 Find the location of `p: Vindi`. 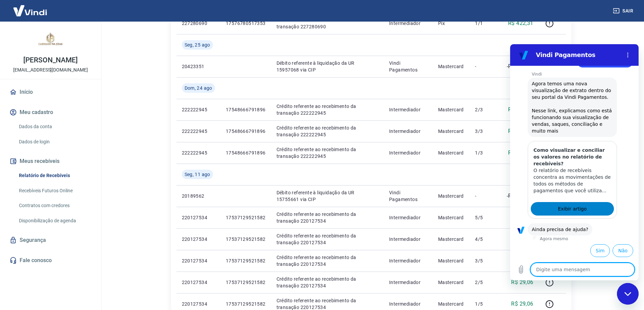

p: Vindi is located at coordinates (75, 30).